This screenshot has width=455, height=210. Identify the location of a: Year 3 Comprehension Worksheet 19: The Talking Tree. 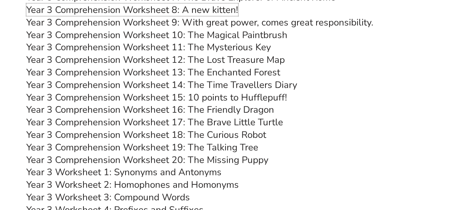
(142, 147).